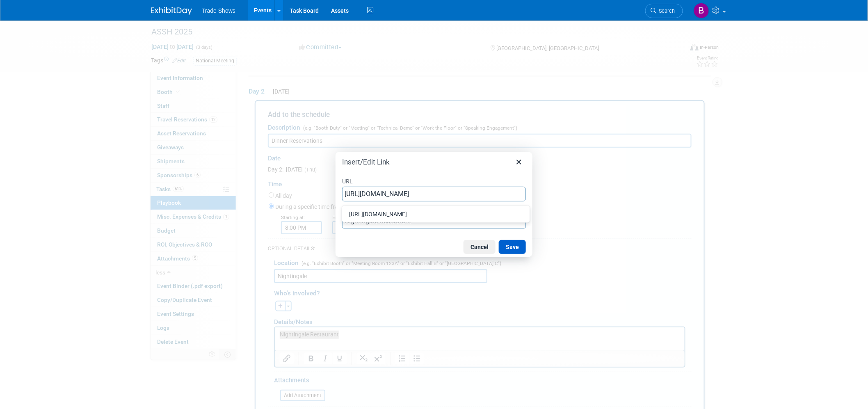 The height and width of the screenshot is (409, 868). What do you see at coordinates (480, 247) in the screenshot?
I see `button: Cancel` at bounding box center [480, 247].